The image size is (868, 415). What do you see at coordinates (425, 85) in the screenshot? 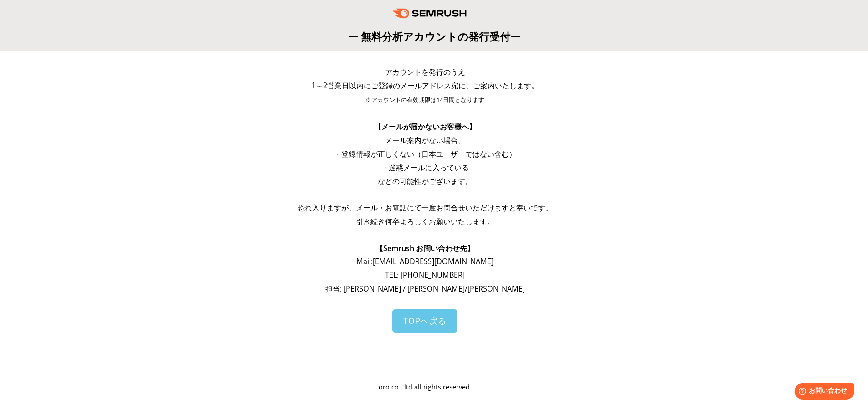
I see `span: 1～2営業日以内にご登録のメールアドレス宛に、ご案内いたします。` at bounding box center [425, 85].